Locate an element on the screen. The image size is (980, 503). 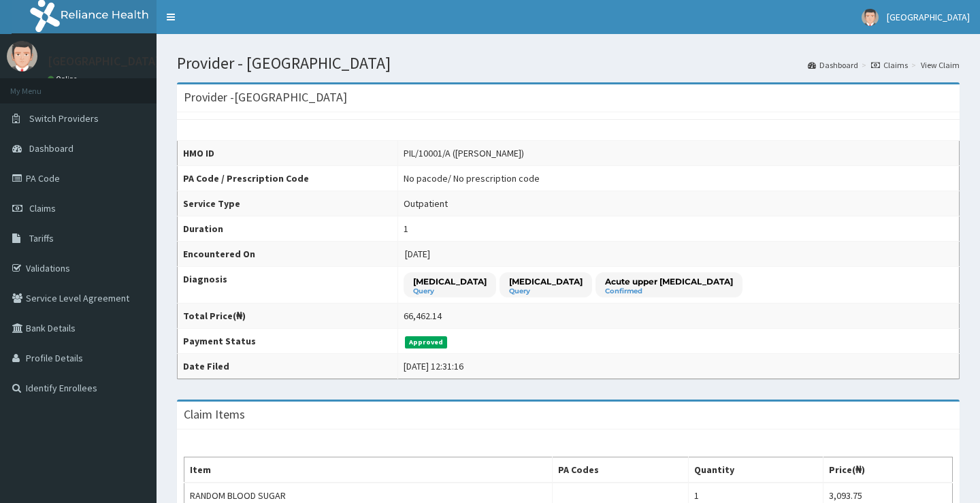
th: Duration is located at coordinates (288, 228).